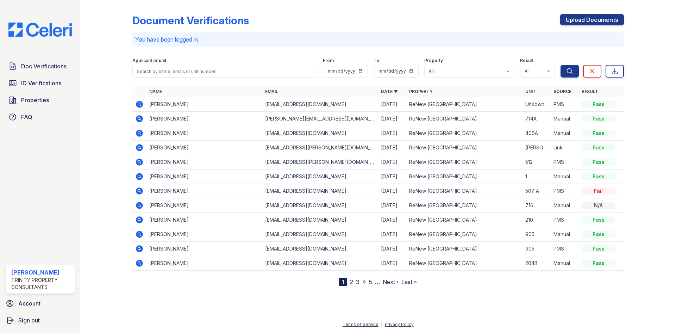 The width and height of the screenshot is (676, 333). I want to click on a: 3, so click(358, 282).